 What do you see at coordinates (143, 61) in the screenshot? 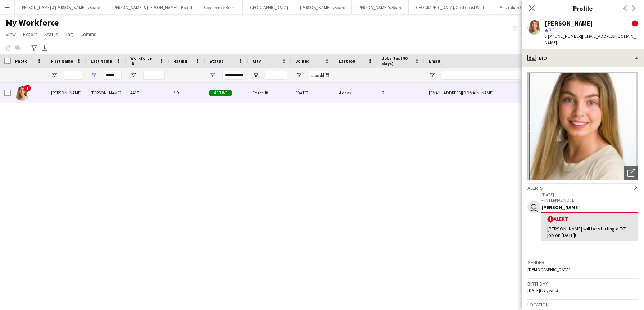
I see `span: Workforce ID` at bounding box center [143, 61].